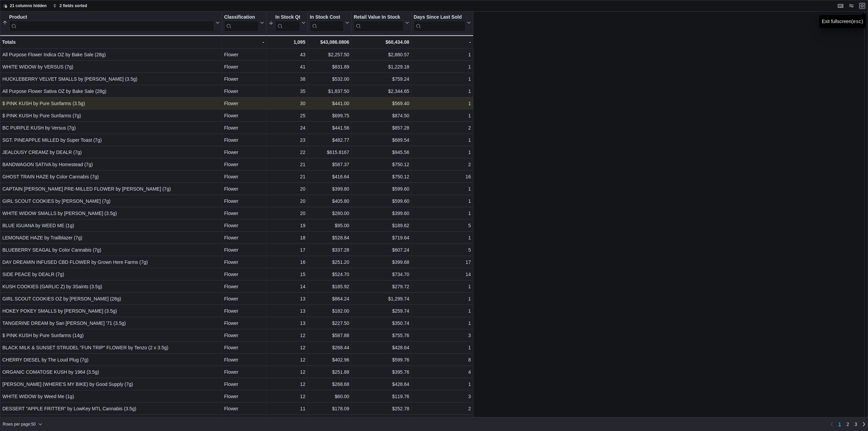 The height and width of the screenshot is (431, 868). I want to click on div: $587.37, so click(329, 164).